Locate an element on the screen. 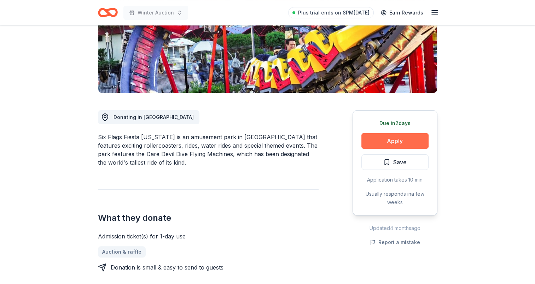 The height and width of the screenshot is (284, 535). div: Due in 2 days is located at coordinates (395, 123).